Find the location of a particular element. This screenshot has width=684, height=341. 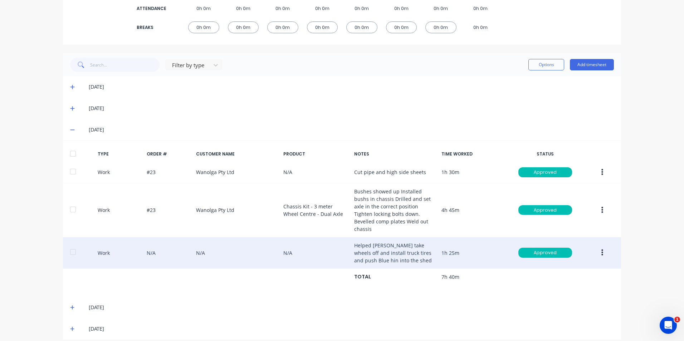

input: Search... is located at coordinates (125, 65).